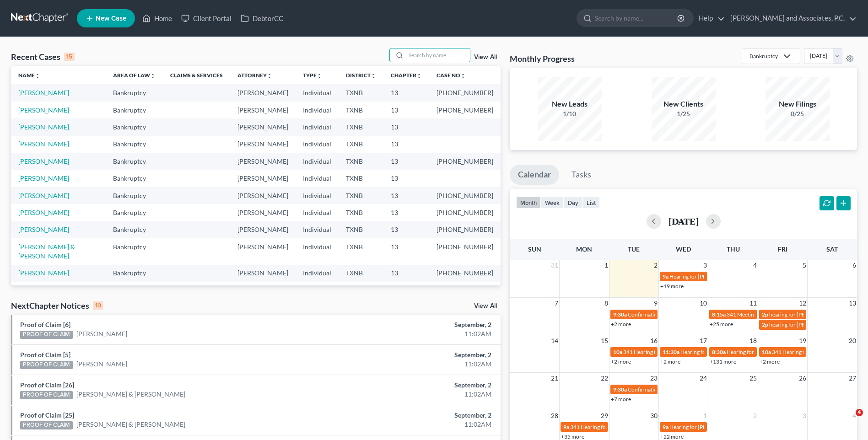 The width and height of the screenshot is (868, 440). I want to click on span: 14, so click(555, 341).